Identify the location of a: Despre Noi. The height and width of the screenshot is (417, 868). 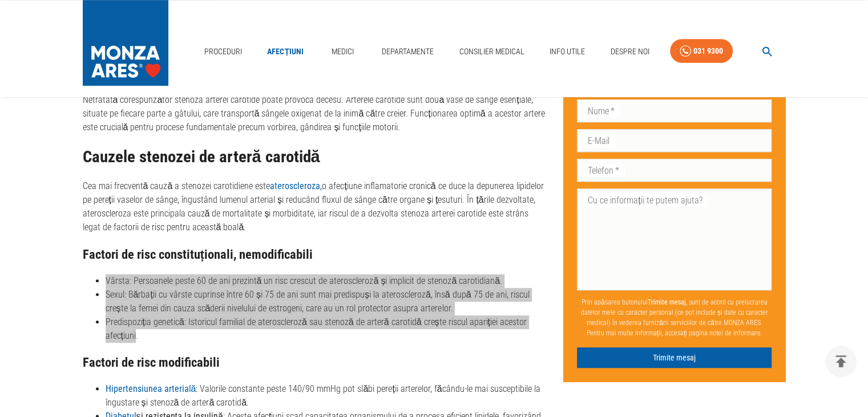
(629, 52).